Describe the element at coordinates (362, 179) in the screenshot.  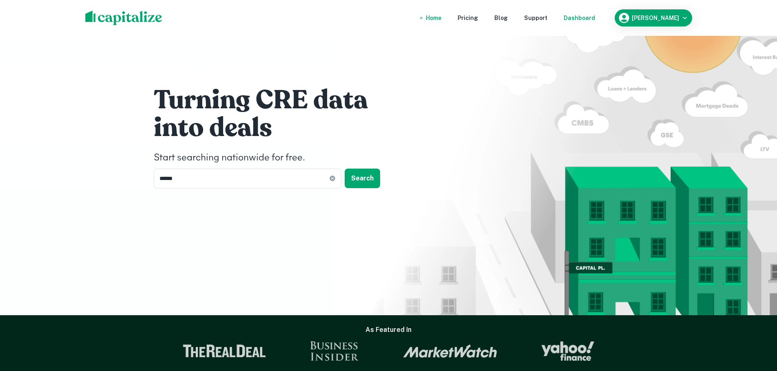
I see `button: Search` at that location.